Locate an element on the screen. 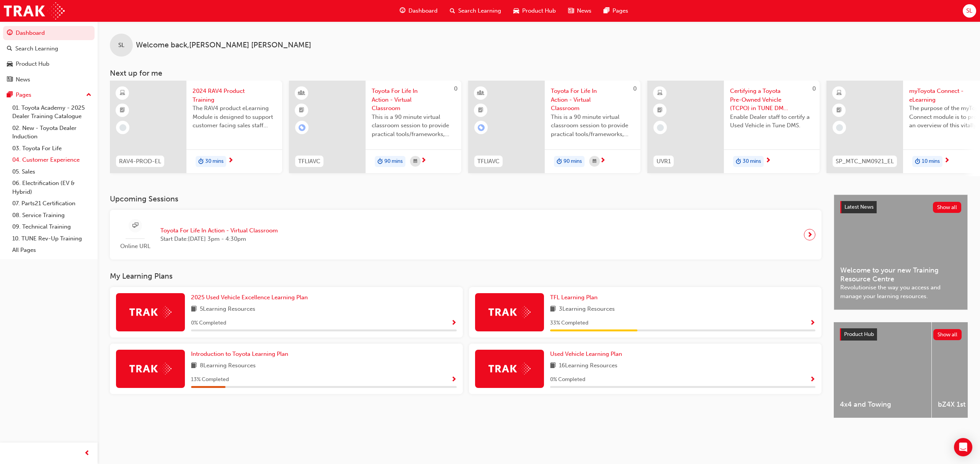  div: Search Learning is located at coordinates (36, 49).